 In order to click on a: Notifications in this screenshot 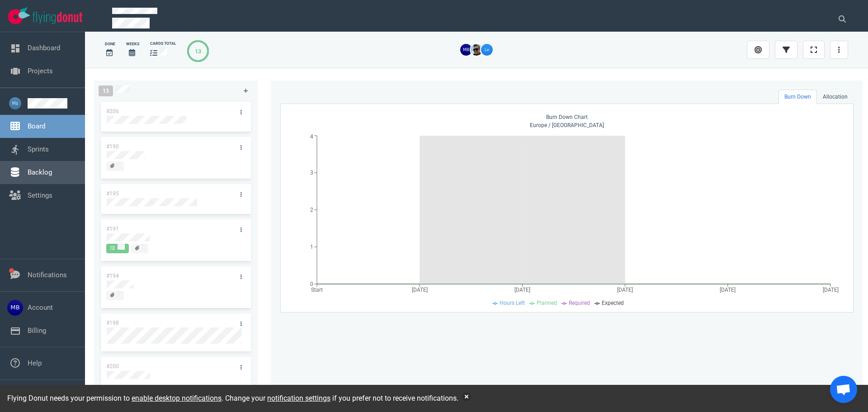, I will do `click(47, 275)`.